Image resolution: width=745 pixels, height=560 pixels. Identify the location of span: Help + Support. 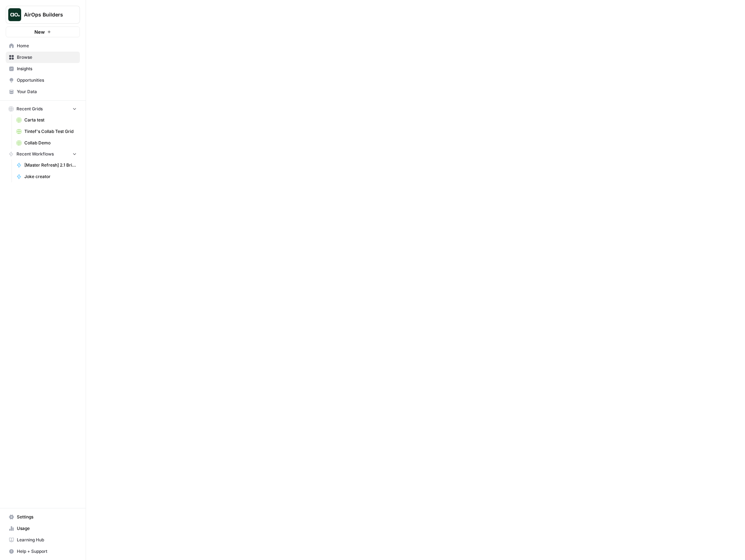
(46, 551).